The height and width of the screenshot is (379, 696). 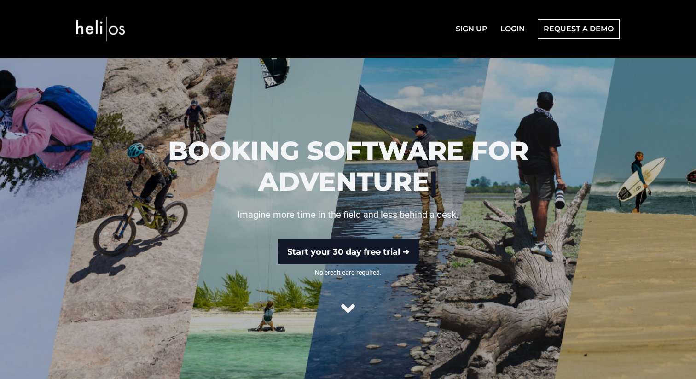 I want to click on img: Heli OS Logo, so click(x=100, y=29).